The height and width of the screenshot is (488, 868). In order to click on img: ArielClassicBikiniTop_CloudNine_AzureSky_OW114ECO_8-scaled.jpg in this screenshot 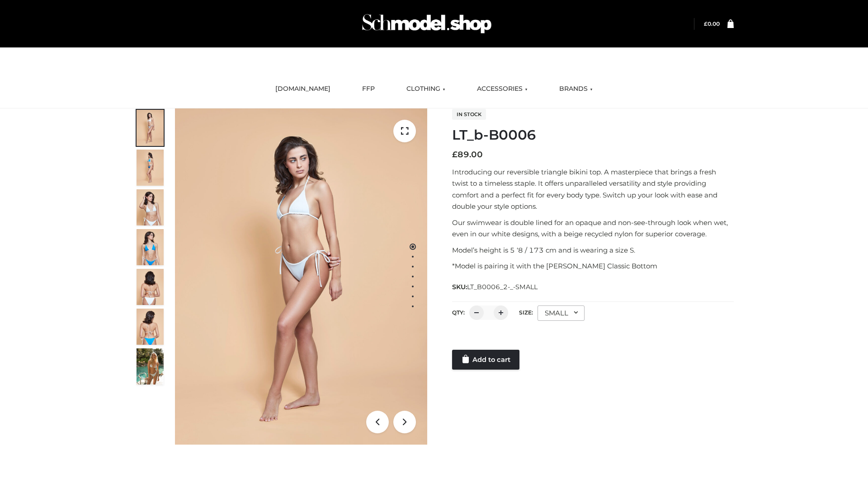, I will do `click(150, 327)`.